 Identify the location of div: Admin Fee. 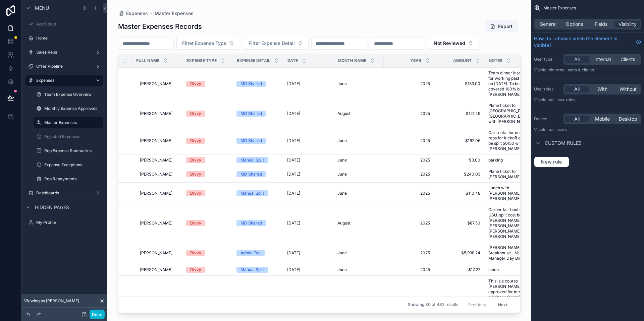
(250, 253).